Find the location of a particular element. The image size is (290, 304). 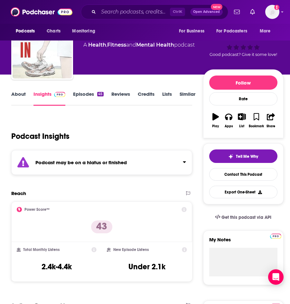

h1: Podcast Insights is located at coordinates (40, 136).